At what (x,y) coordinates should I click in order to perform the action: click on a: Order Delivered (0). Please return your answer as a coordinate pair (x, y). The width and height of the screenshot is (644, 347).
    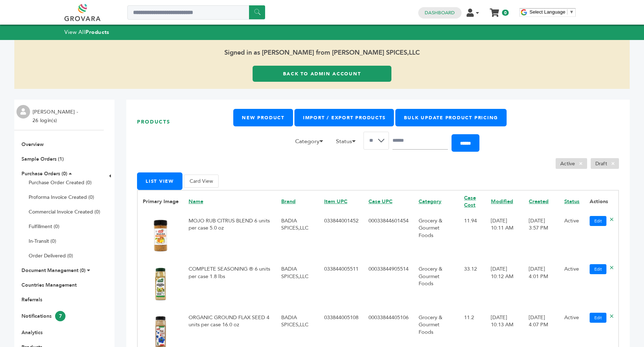
    Looking at the image, I should click on (51, 256).